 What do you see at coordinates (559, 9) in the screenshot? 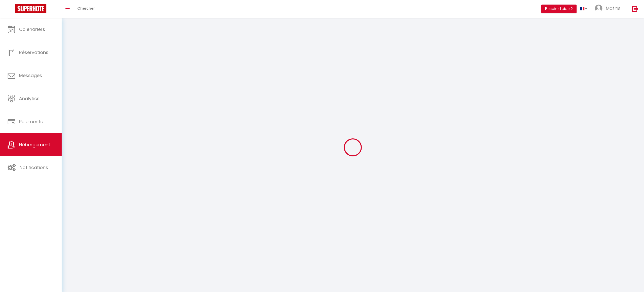
I see `button: Besoin d'aide ?` at bounding box center [559, 9].